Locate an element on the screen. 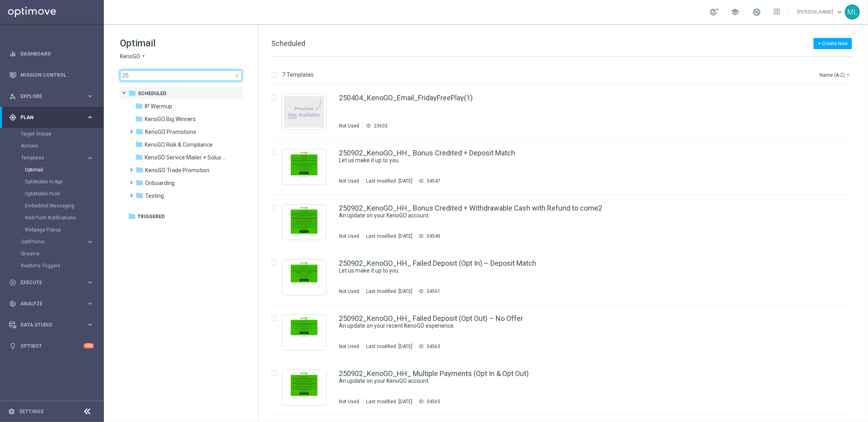  a: 250902_KenoGO_HH_ Bonus Credited + Deposit Match is located at coordinates (426, 153).